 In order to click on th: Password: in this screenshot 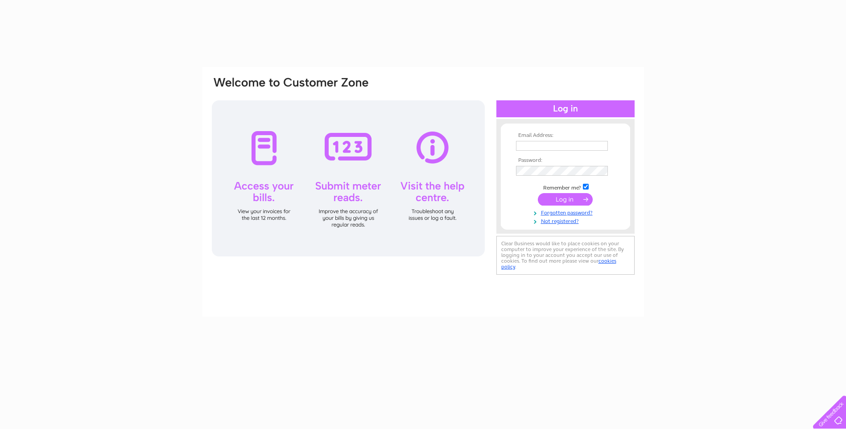, I will do `click(565, 161)`.